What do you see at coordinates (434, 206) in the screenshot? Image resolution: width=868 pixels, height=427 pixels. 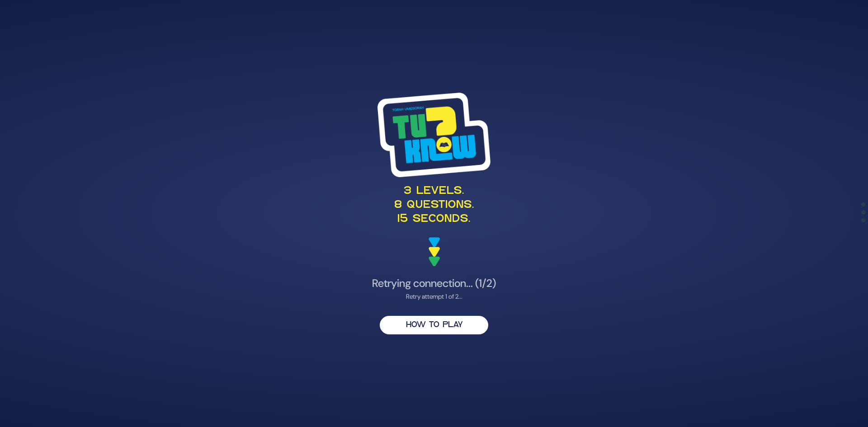 I see `p: 3 levels. 8 questions. 15 seconds.` at bounding box center [434, 206].